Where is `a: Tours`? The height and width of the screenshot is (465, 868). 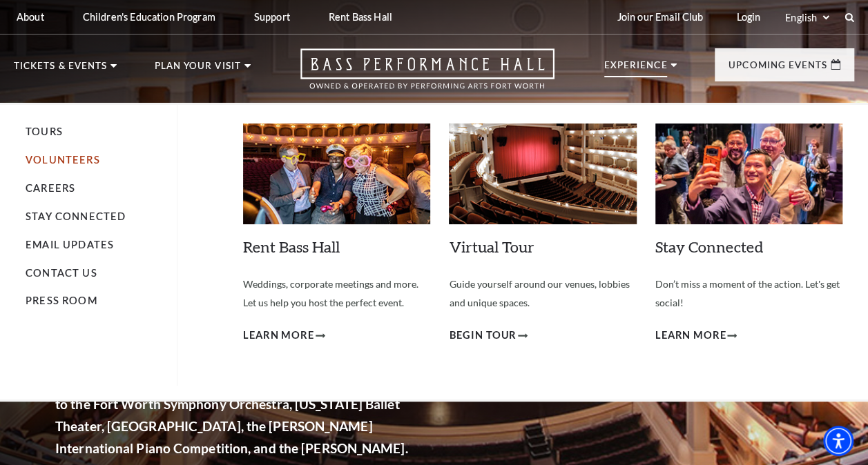
a: Tours is located at coordinates (44, 131).